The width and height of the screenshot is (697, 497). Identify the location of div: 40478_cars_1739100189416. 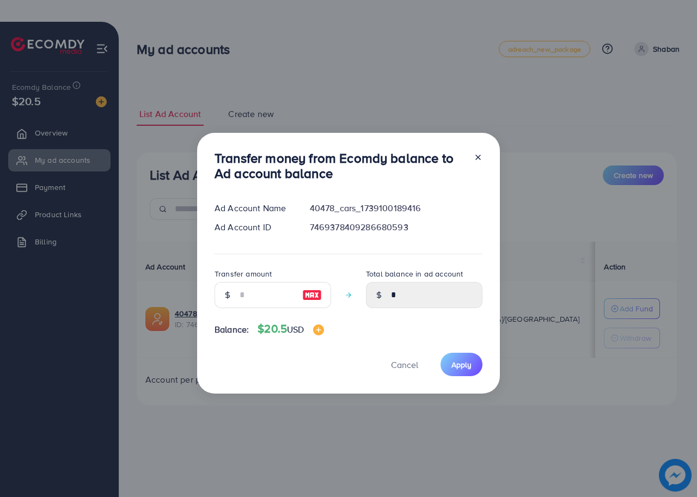
(396, 208).